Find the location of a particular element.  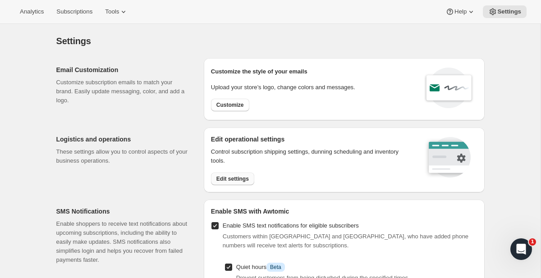

span: Edit settings is located at coordinates (233, 179).